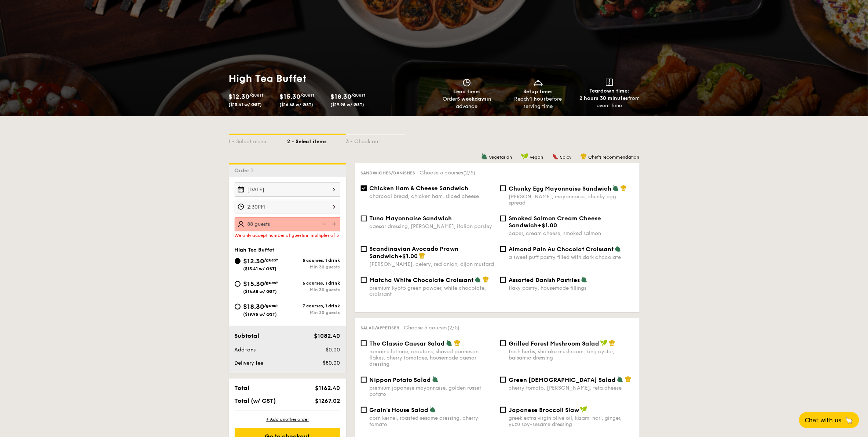  What do you see at coordinates (314, 283) in the screenshot?
I see `div: 6 courses, 1 drink` at bounding box center [314, 283].